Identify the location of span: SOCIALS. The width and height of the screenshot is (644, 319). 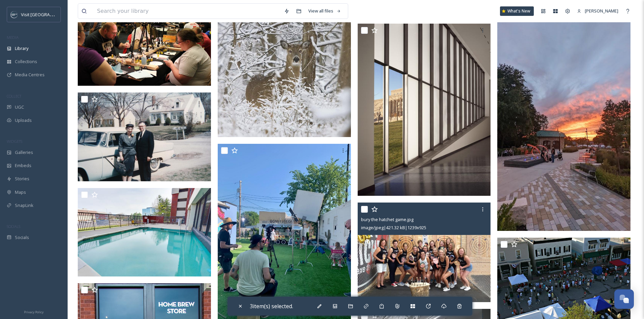
(13, 226).